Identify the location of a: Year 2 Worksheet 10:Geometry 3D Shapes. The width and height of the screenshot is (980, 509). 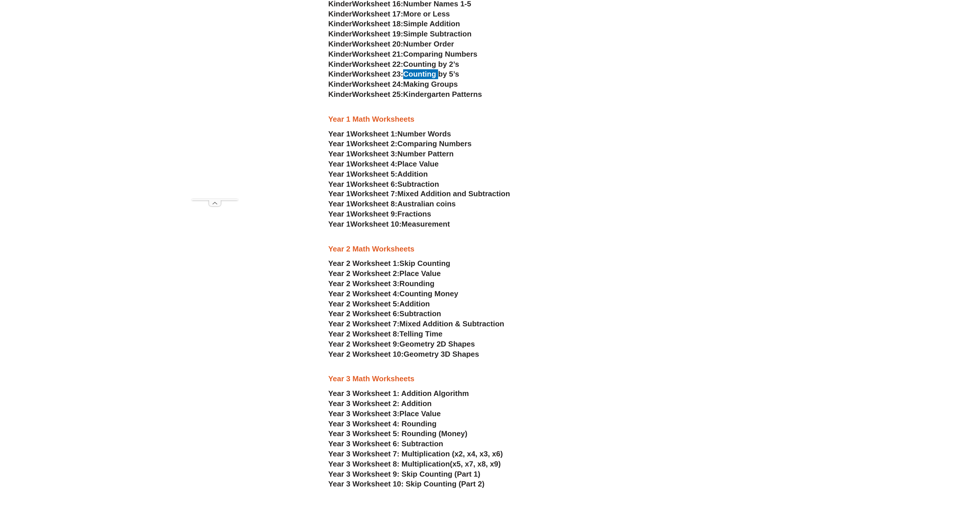
(404, 355).